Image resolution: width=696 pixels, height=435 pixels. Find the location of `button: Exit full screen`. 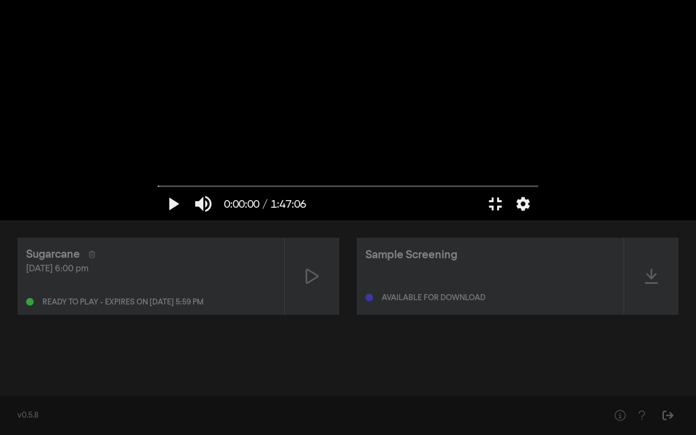

button: Exit full screen is located at coordinates (495, 204).